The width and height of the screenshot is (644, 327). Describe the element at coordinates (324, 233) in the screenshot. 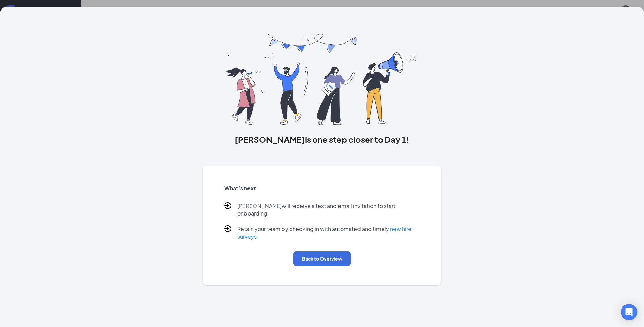

I see `a: new hire surveys` at that location.